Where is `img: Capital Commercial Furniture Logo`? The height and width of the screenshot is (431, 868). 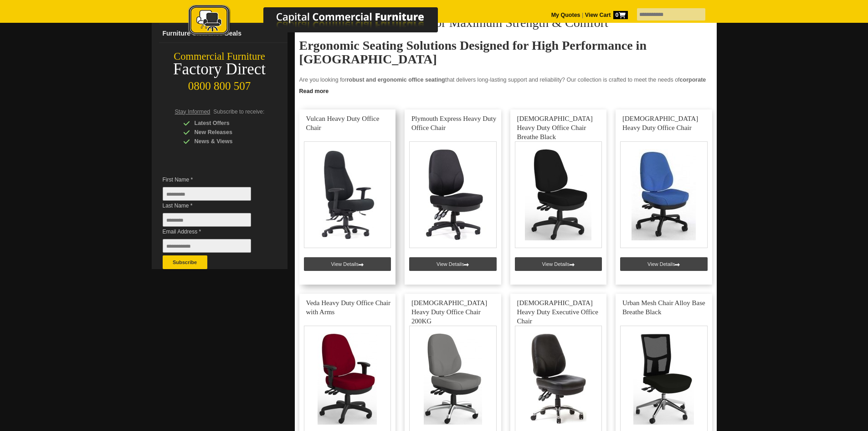
img: Capital Commercial Furniture Logo is located at coordinates (323, 21).